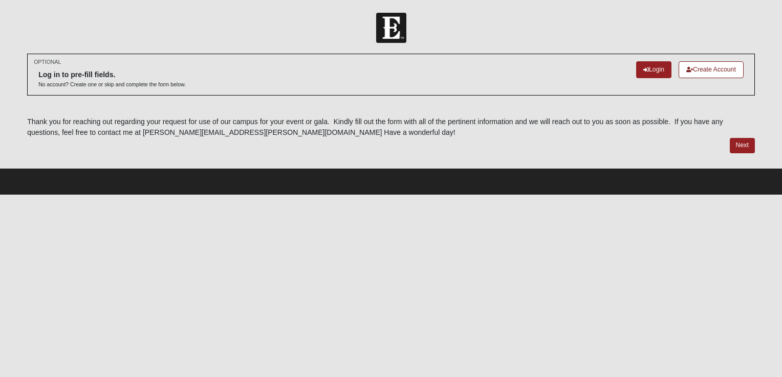  Describe the element at coordinates (47, 62) in the screenshot. I see `small: OPTIONAL` at that location.